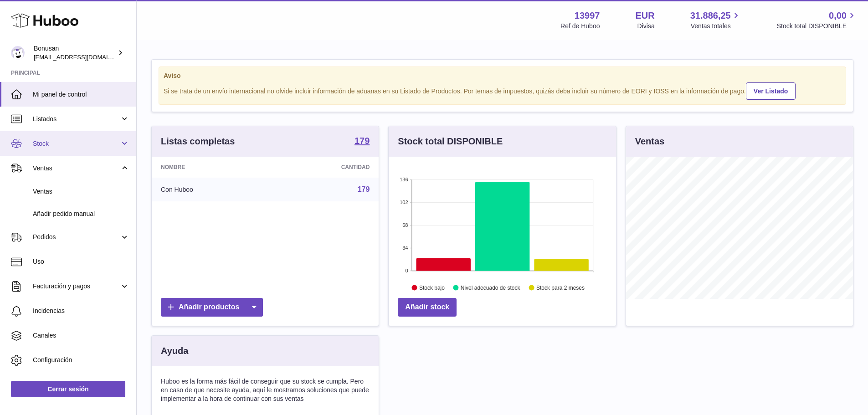 The width and height of the screenshot is (868, 415). I want to click on div: Divisa, so click(646, 26).